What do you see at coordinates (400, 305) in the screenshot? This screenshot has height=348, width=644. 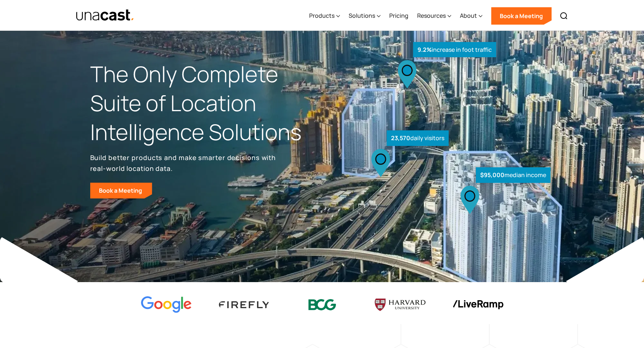 I see `img: Harvard U logo` at bounding box center [400, 305].